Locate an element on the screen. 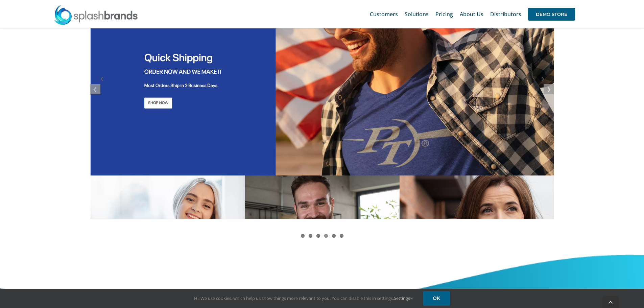 The width and height of the screenshot is (644, 308). span: Hi! We use cookies, which help us show things more relevant to you. You can disable this in setti... is located at coordinates (303, 298).